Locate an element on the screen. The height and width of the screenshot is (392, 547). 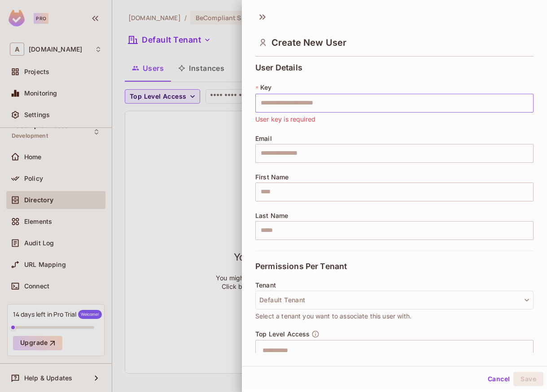
span: Tenant is located at coordinates (266, 285).